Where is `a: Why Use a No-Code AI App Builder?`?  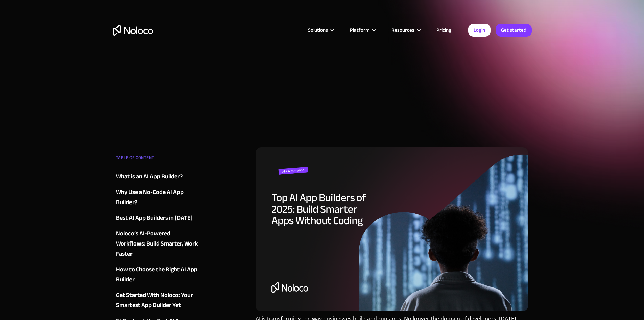 a: Why Use a No-Code AI App Builder? is located at coordinates (157, 197).